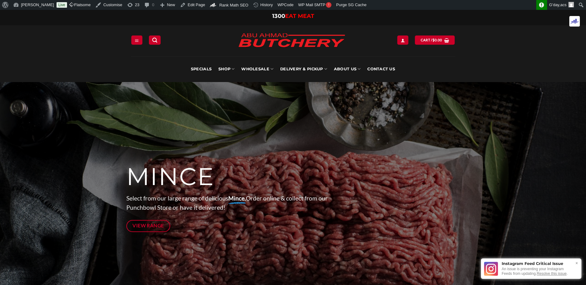 The height and width of the screenshot is (285, 586). What do you see at coordinates (148, 226) in the screenshot?
I see `span: View Range` at bounding box center [148, 226].